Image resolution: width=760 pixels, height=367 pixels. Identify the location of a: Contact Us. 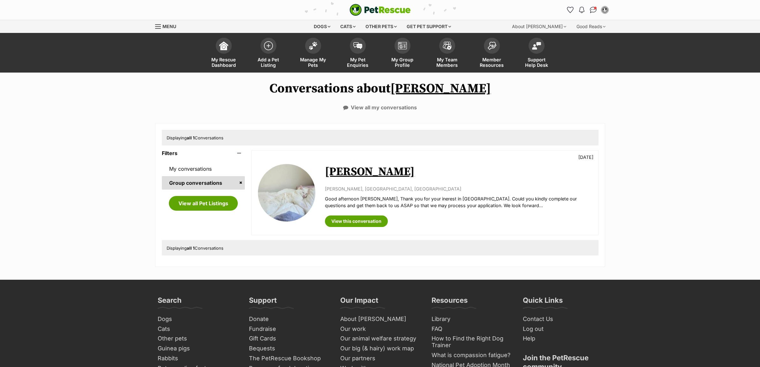
(563, 319).